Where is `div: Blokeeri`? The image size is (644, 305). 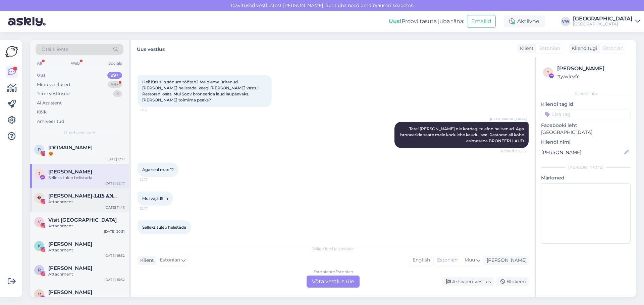 div: Blokeeri is located at coordinates (512, 282).